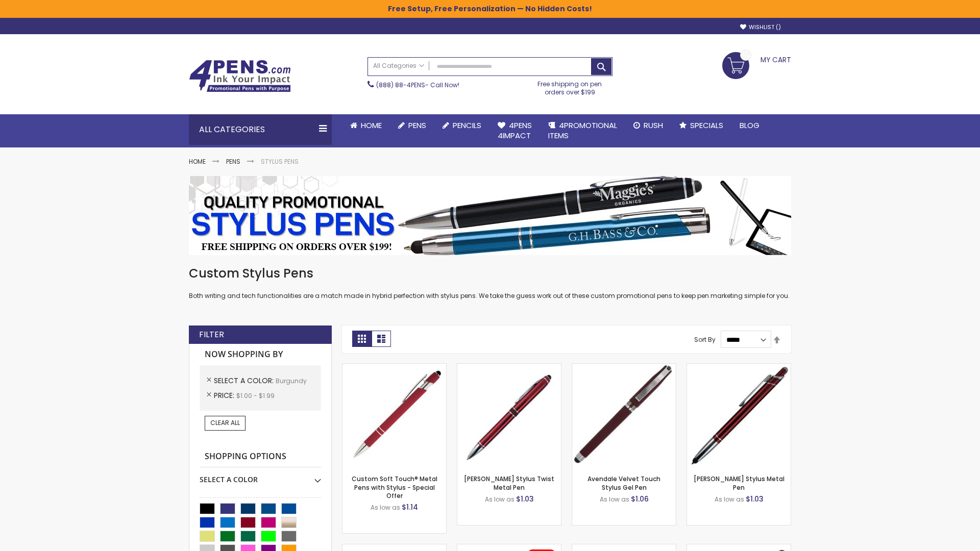 The image size is (980, 551). What do you see at coordinates (583, 131) in the screenshot?
I see `a: 4PROMOTIONALITEMS` at bounding box center [583, 131].